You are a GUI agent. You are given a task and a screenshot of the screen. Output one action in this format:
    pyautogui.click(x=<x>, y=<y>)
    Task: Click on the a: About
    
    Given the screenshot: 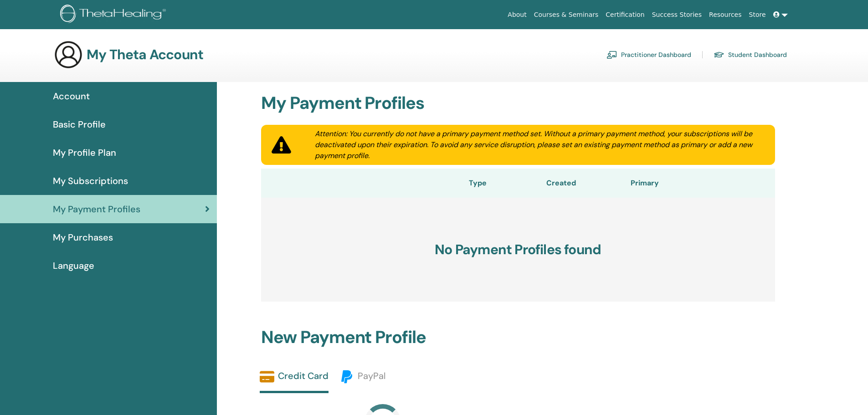 What is the action you would take?
    pyautogui.click(x=517, y=15)
    